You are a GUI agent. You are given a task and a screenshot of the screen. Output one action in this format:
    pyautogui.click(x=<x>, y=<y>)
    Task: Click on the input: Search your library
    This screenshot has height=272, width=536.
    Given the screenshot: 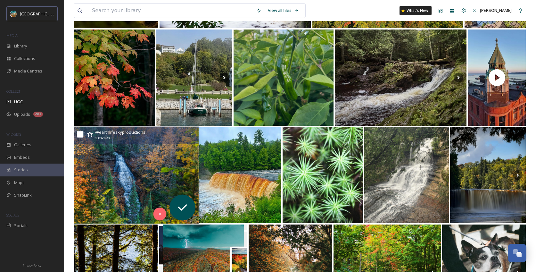 What is the action you would take?
    pyautogui.click(x=171, y=11)
    